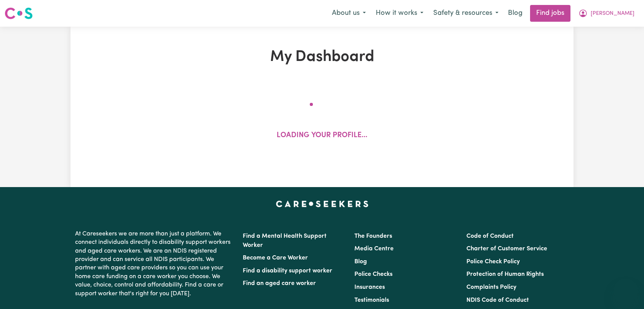 The width and height of the screenshot is (644, 309). I want to click on button: About us, so click(349, 13).